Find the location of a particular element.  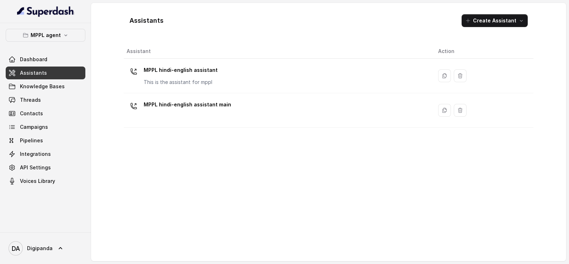

a: Knowledge Bases is located at coordinates (45, 86).